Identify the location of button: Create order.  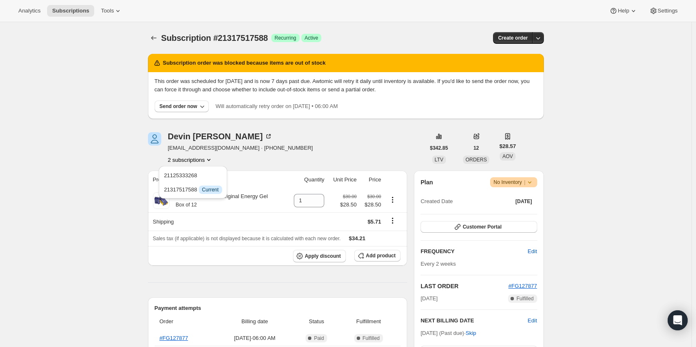
(513, 38).